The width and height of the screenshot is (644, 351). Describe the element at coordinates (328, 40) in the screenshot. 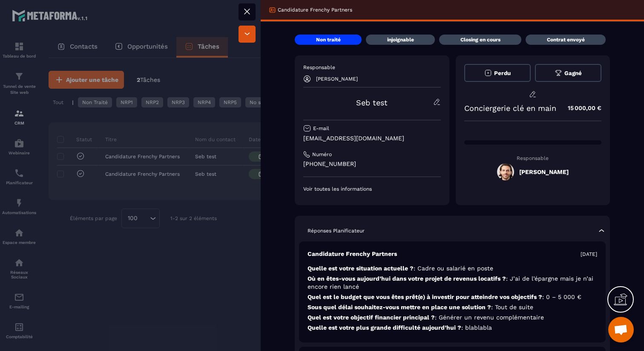

I see `p: Non traité` at that location.